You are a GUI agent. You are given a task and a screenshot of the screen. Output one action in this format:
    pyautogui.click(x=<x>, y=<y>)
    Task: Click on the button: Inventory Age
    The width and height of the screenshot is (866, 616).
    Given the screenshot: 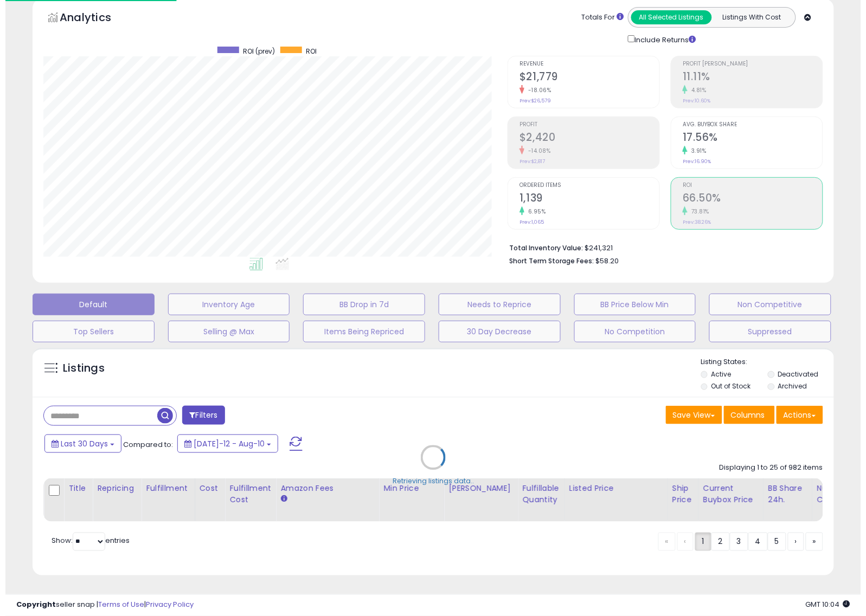 What is the action you would take?
    pyautogui.click(x=224, y=305)
    